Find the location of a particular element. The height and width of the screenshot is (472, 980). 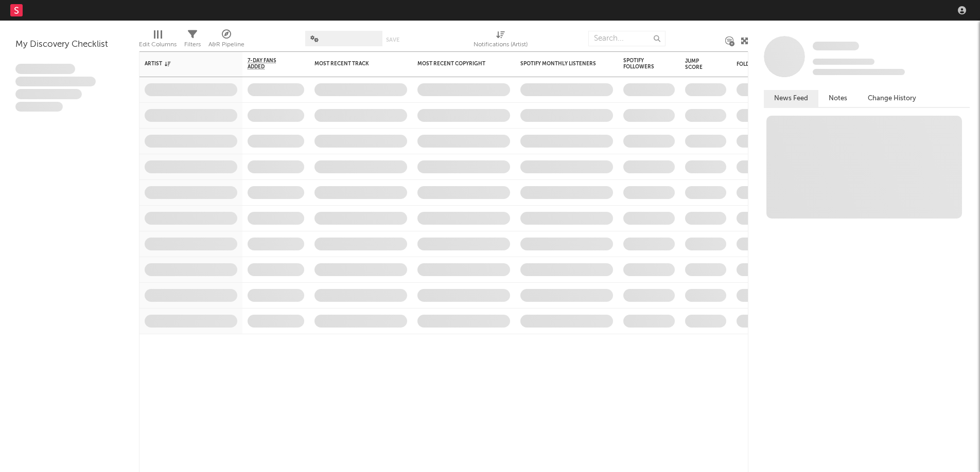

input: Search... is located at coordinates (627, 38).